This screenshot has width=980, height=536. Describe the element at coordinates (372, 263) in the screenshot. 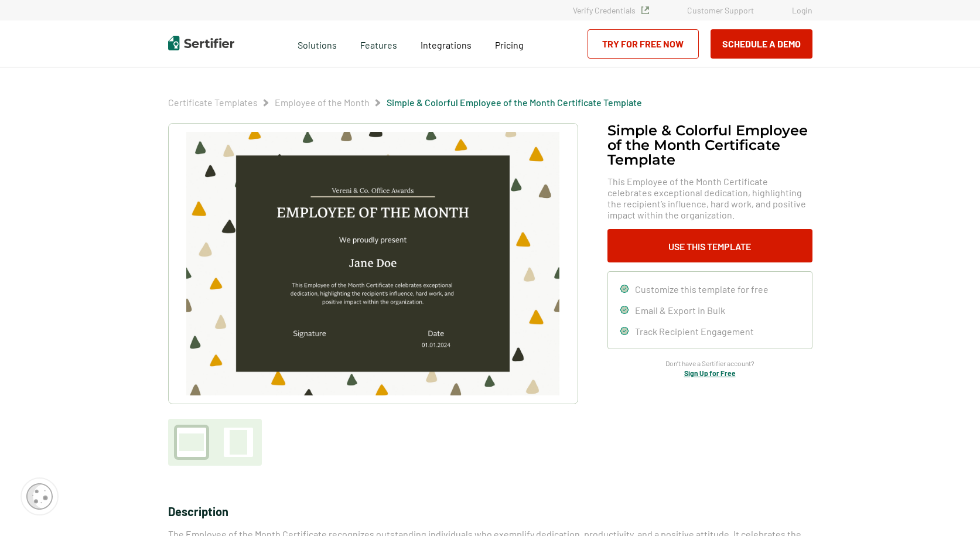

I see `img: Simple & Colorful Employee of the Month Certificate Template` at that location.